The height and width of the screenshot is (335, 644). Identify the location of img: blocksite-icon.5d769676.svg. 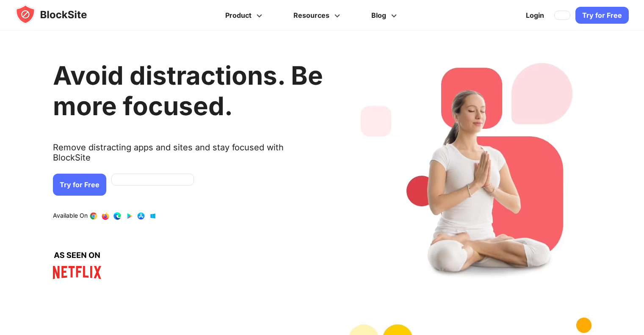
(59, 15).